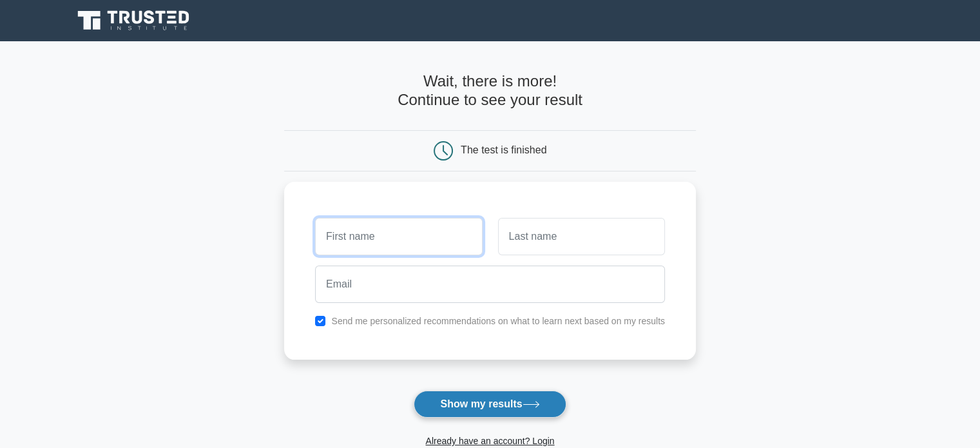 The width and height of the screenshot is (980, 448). I want to click on div: The test is finished, so click(503, 150).